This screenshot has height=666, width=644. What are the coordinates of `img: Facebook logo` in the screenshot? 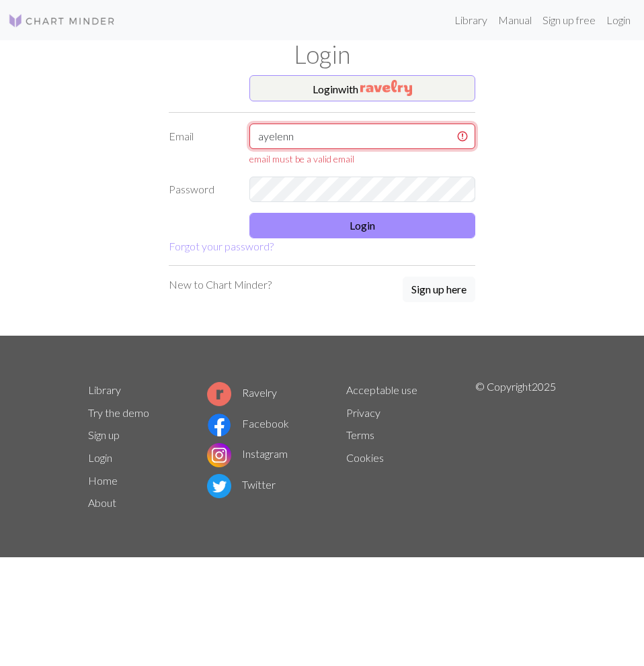 It's located at (219, 425).